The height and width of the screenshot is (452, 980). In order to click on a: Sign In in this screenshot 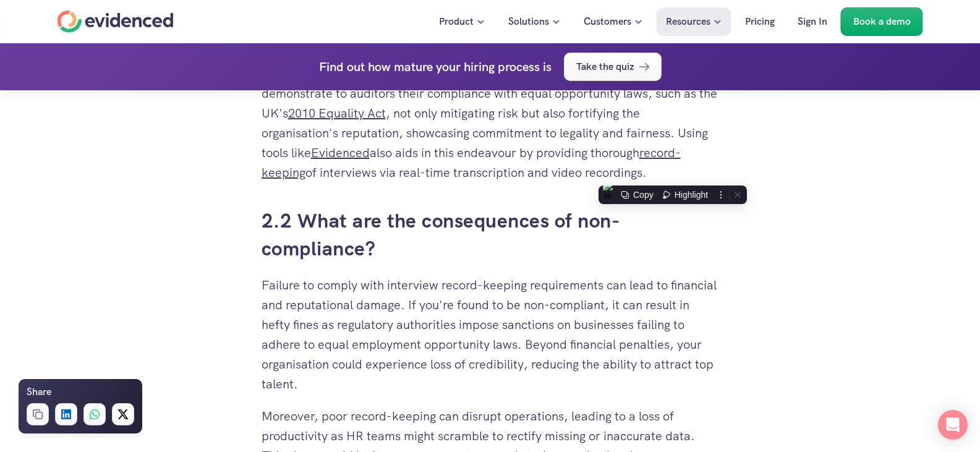, I will do `click(813, 21)`.